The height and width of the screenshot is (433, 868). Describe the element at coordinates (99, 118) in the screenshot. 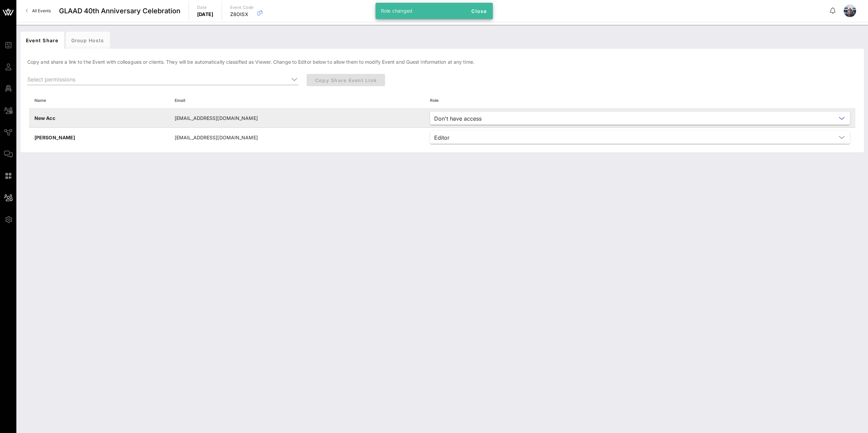

I see `td: New Acc` at that location.